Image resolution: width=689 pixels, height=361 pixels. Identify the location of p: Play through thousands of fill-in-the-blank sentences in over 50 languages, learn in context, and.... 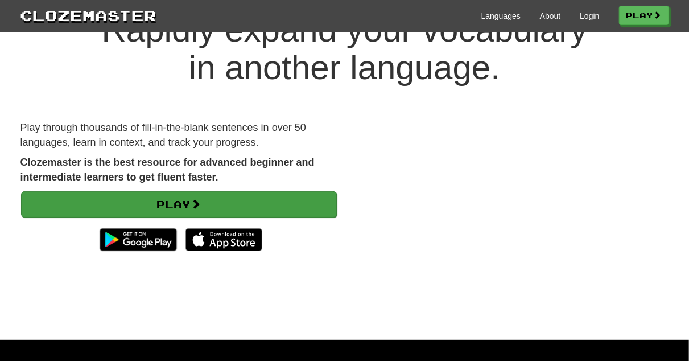
(178, 135).